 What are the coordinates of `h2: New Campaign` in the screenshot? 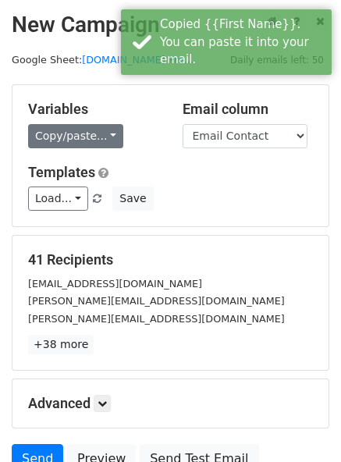 It's located at (170, 25).